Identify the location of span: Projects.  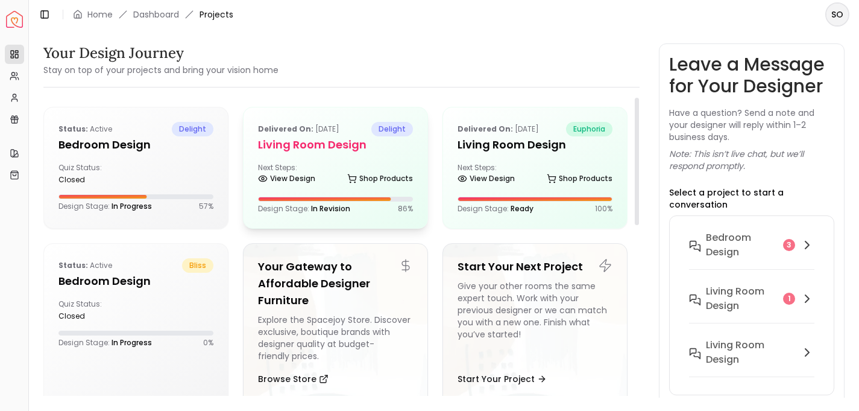
(216, 14).